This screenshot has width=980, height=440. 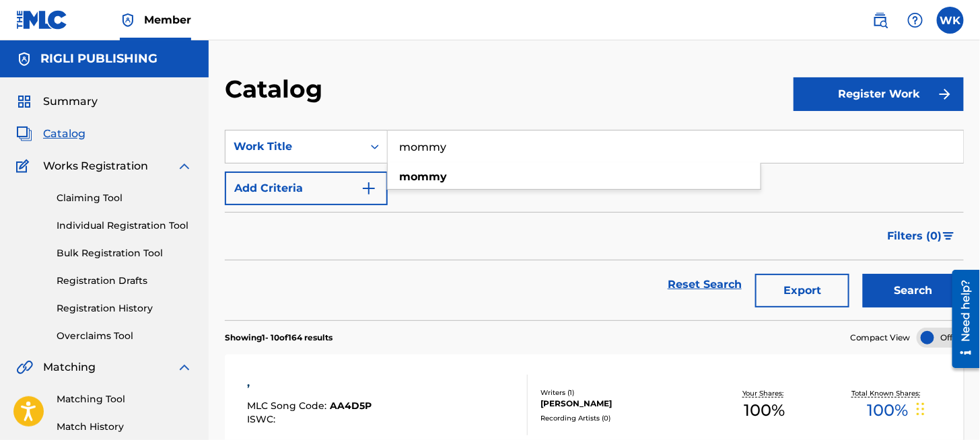 I want to click on button: Add Criteria, so click(x=307, y=188).